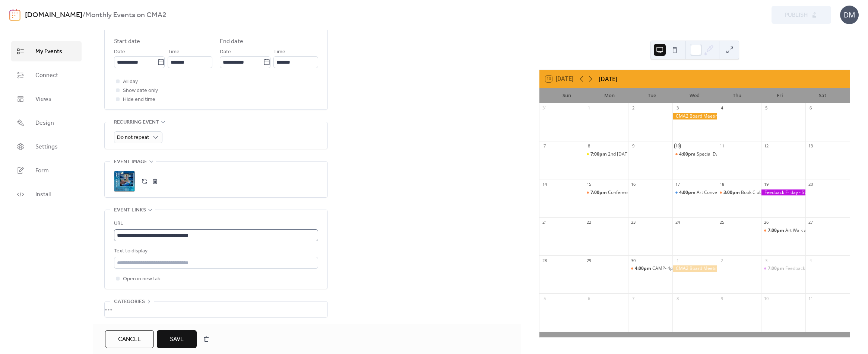 This screenshot has height=354, width=868. I want to click on span: Connect, so click(47, 75).